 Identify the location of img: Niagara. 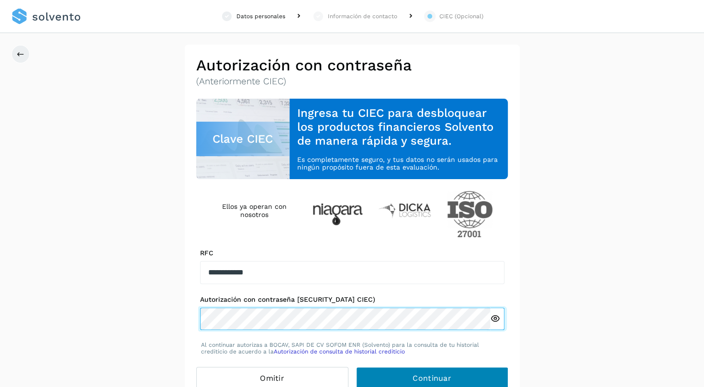
(337, 214).